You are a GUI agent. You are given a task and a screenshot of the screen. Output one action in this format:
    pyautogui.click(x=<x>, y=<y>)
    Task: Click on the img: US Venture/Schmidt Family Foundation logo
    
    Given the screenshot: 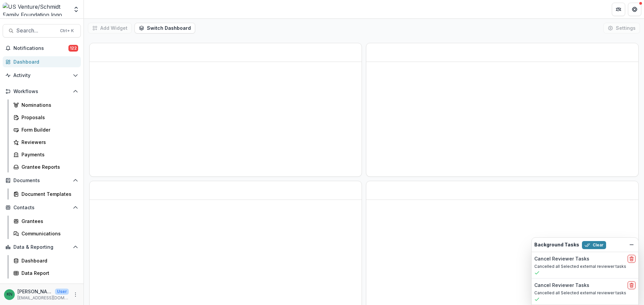 What is the action you would take?
    pyautogui.click(x=36, y=10)
    